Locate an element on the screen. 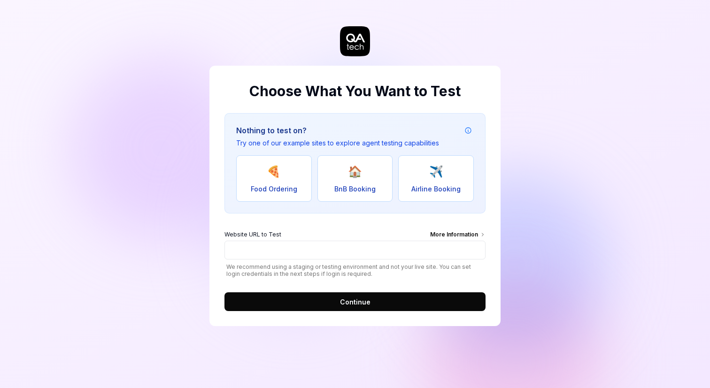 The height and width of the screenshot is (388, 710). button: ✈️Airline Booking is located at coordinates (436, 178).